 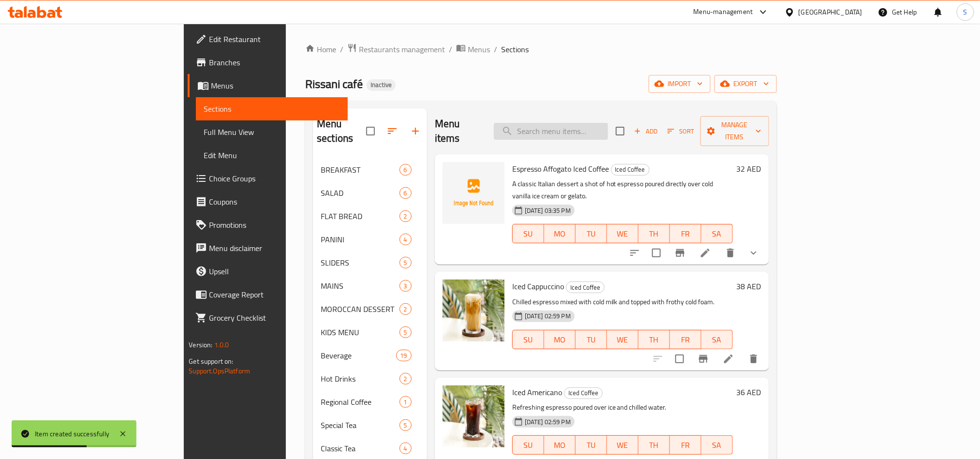 What do you see at coordinates (360, 402) in the screenshot?
I see `div: Regional Coffee` at bounding box center [360, 402].